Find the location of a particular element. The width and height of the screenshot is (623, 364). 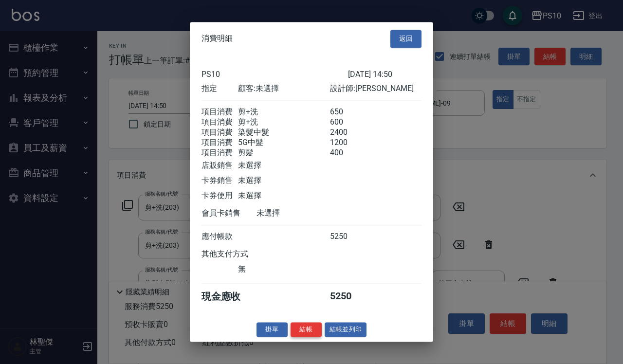

div: 400 is located at coordinates (348, 153).